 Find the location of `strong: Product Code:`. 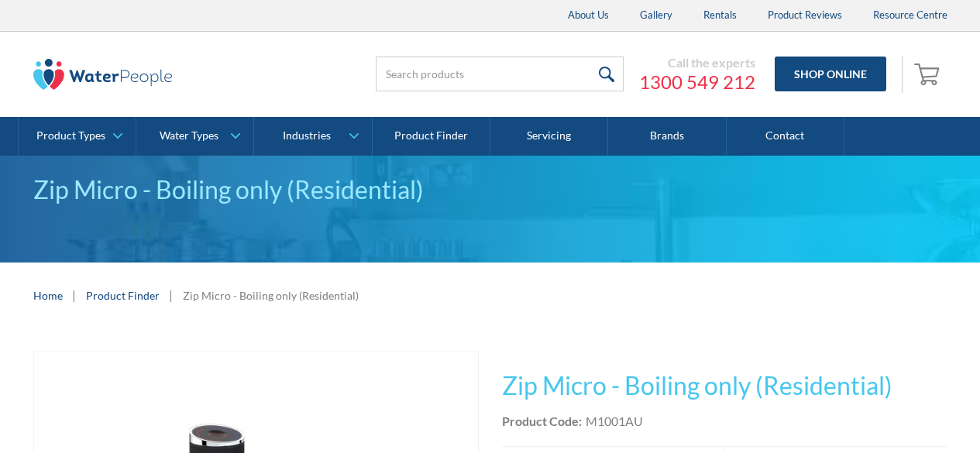

strong: Product Code: is located at coordinates (542, 421).